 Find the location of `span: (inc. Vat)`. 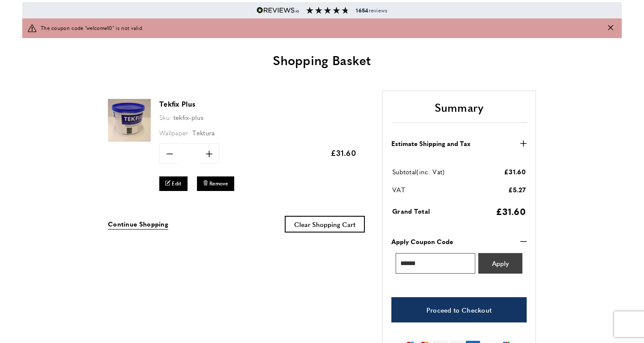

span: (inc. Vat) is located at coordinates (430, 171).